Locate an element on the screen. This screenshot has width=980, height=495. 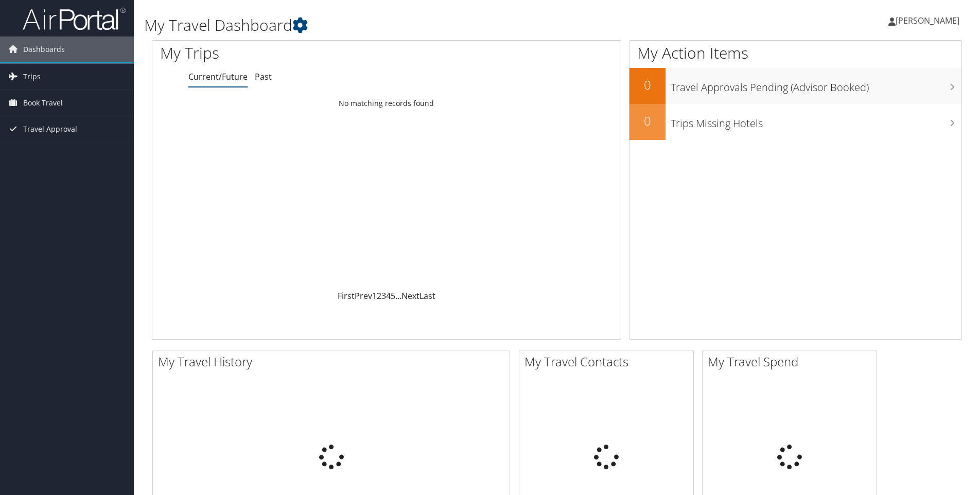
a: Next is located at coordinates (410, 295).